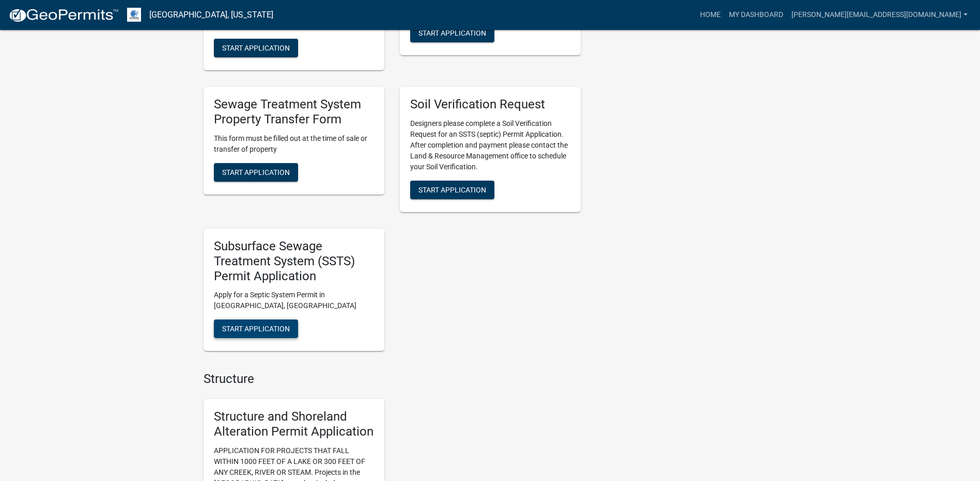  Describe the element at coordinates (134, 14) in the screenshot. I see `img: Otter Tail County, Minnesota` at that location.